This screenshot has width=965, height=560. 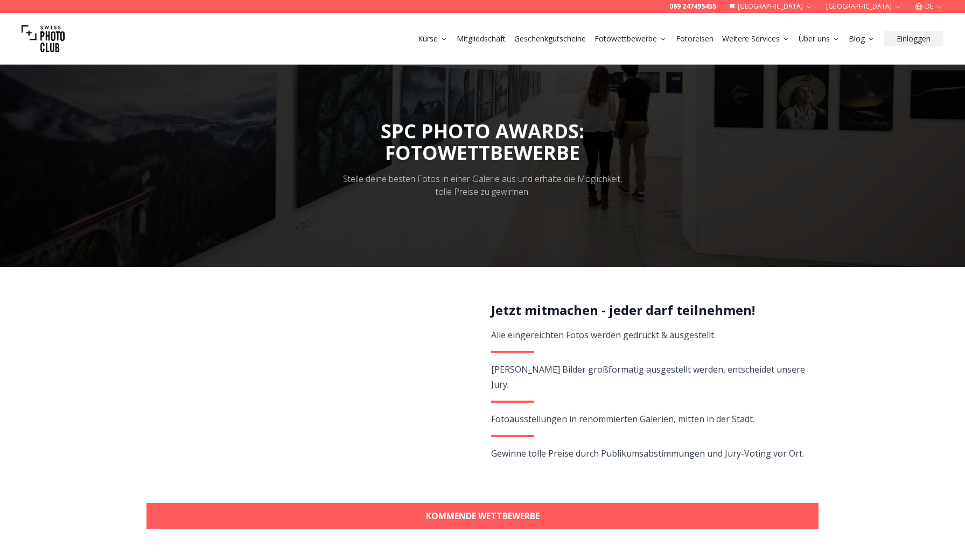 What do you see at coordinates (819, 39) in the screenshot?
I see `a: Über uns` at bounding box center [819, 39].